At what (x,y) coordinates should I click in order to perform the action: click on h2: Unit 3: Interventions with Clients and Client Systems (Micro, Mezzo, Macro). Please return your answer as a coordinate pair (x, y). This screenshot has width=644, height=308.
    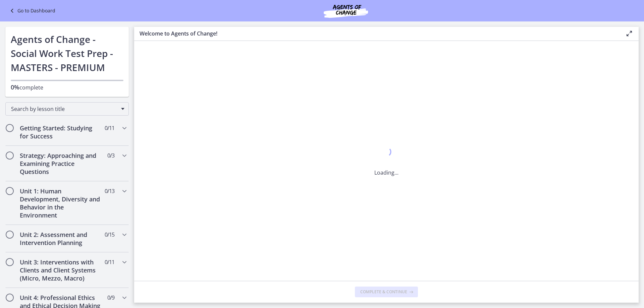
    Looking at the image, I should click on (61, 270).